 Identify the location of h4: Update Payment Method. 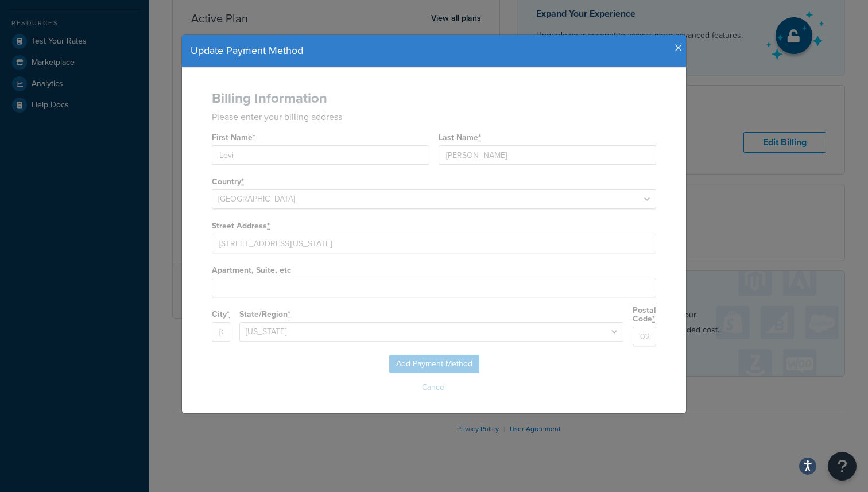
(434, 51).